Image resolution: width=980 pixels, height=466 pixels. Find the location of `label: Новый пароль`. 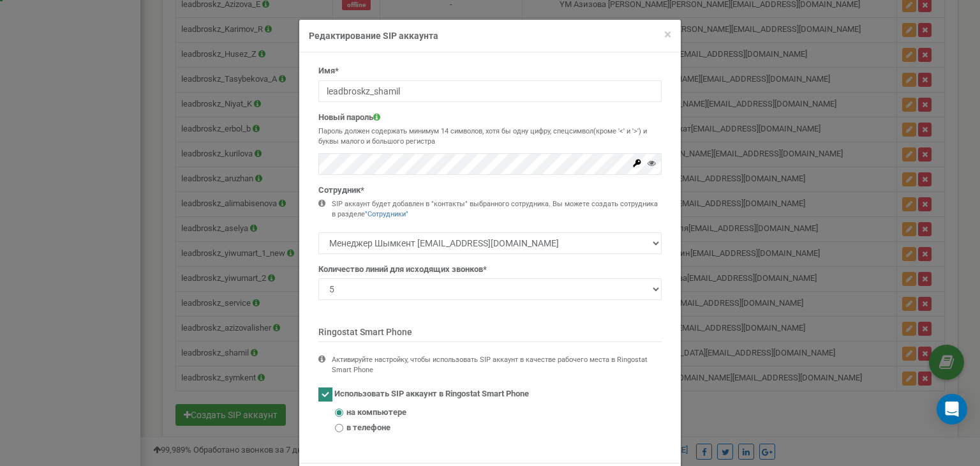

label: Новый пароль is located at coordinates (349, 118).